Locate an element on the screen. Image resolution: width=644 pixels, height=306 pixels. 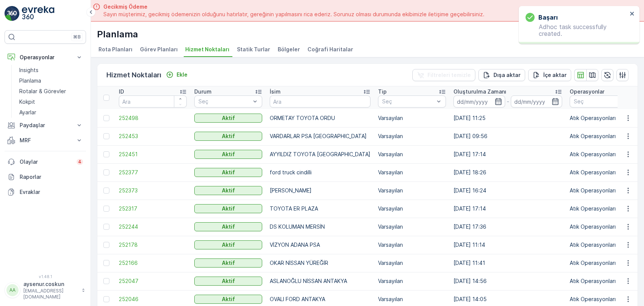
span: 252244 is located at coordinates (153, 226).